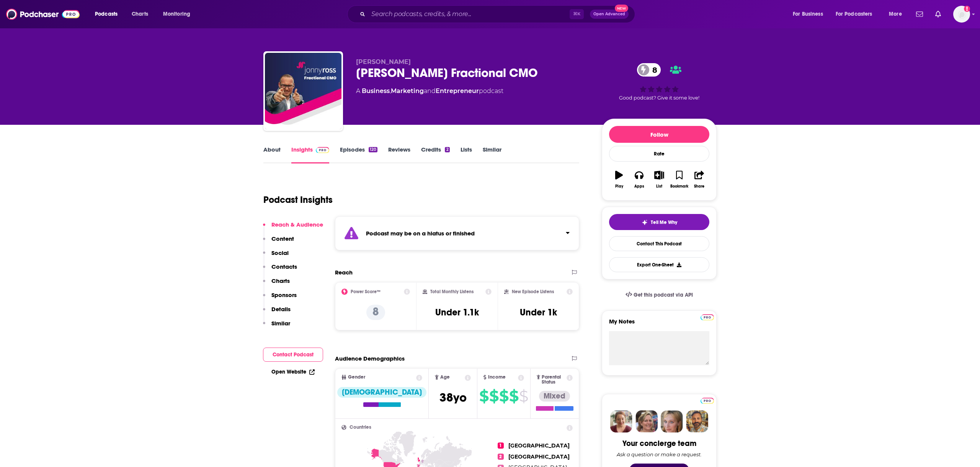 This screenshot has width=980, height=467. Describe the element at coordinates (303, 91) in the screenshot. I see `img: Jonny Ross Fractional CMO` at that location.